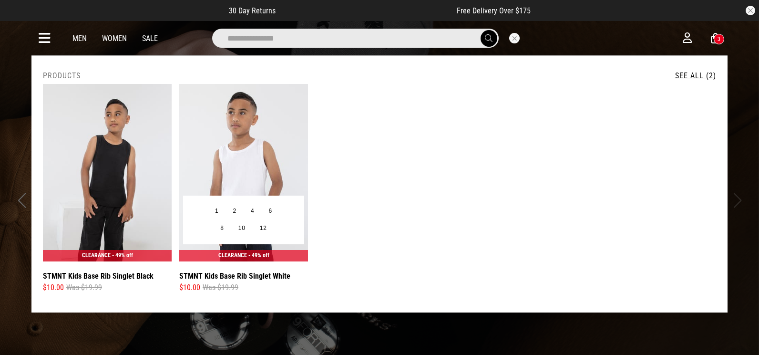 The width and height of the screenshot is (759, 355). I want to click on img: Stmnt Kids Base Rib Singlet Black in Black, so click(107, 173).